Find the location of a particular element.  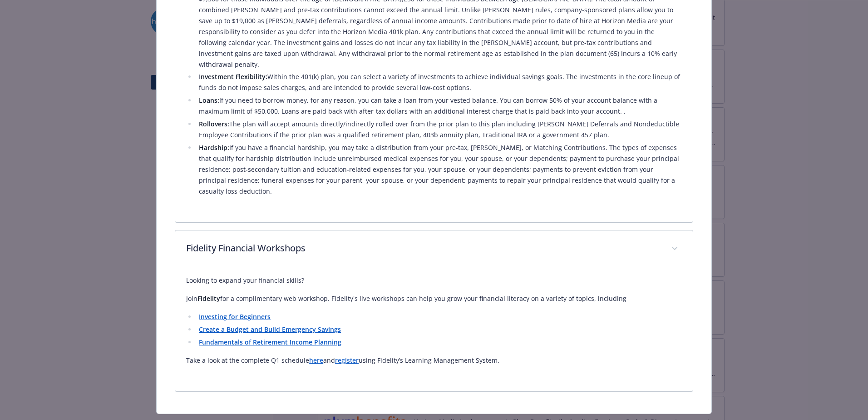

li: The plan will accept amounts directly/indirectly rolled over from the prior plan to this plan inc... is located at coordinates (439, 129).